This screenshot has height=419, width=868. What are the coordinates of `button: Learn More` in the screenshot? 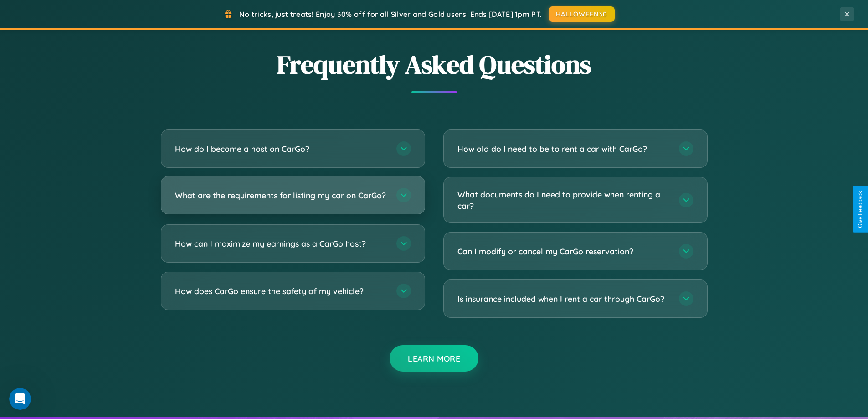 It's located at (434, 359).